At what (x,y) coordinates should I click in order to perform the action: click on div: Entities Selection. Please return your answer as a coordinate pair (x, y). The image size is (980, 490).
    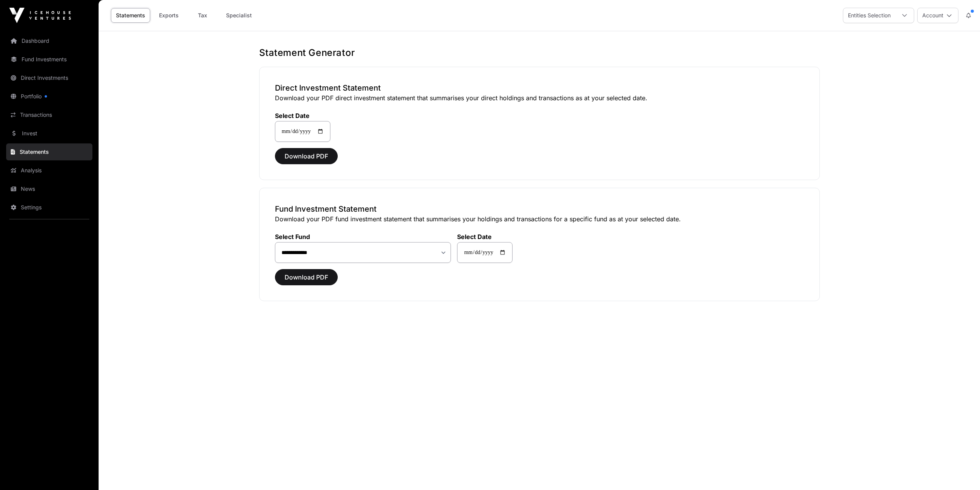
    Looking at the image, I should click on (869, 15).